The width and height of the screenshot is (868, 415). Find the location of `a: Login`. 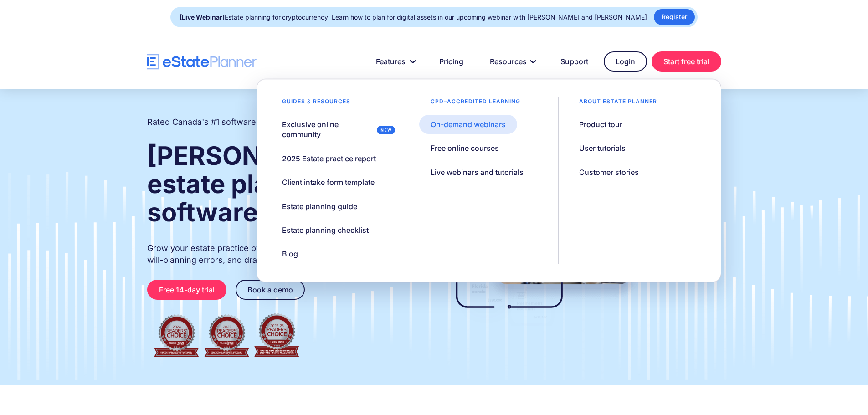

a: Login is located at coordinates (625, 62).